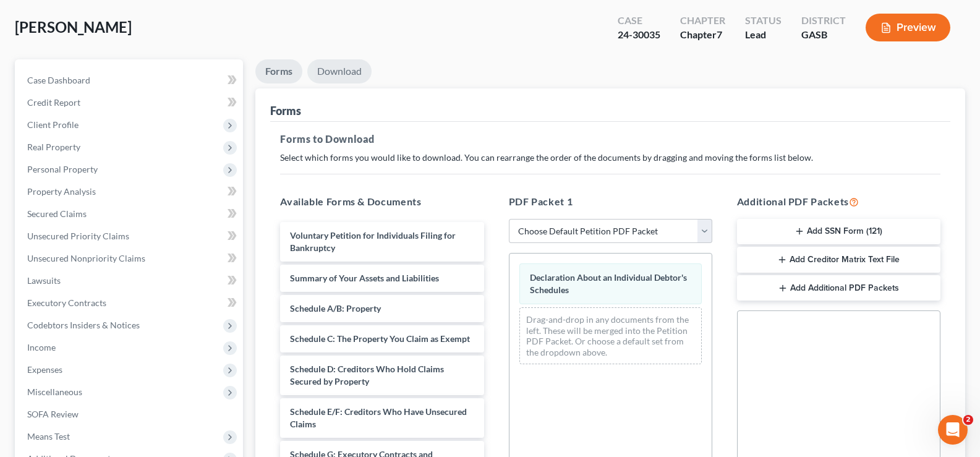  I want to click on a: Forms, so click(279, 71).